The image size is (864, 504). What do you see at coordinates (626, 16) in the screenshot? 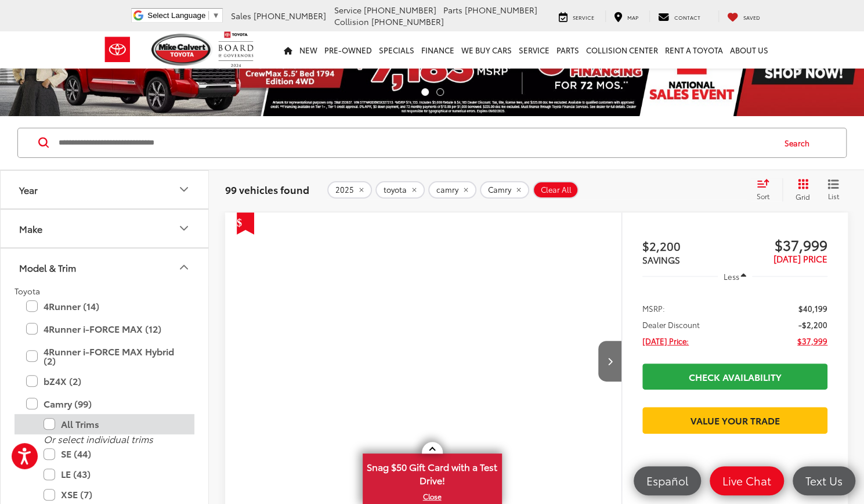
I see `a: Map` at bounding box center [626, 16].